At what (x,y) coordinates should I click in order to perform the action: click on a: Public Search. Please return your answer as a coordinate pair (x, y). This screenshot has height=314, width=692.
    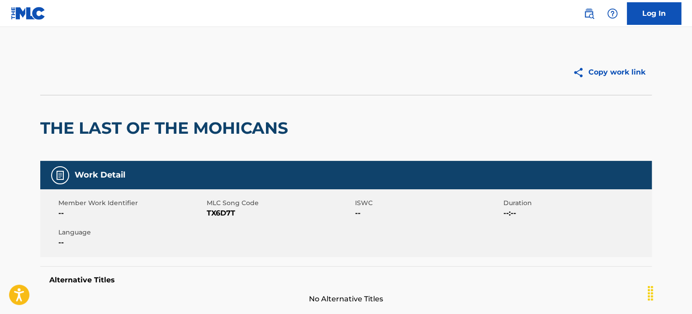
    Looking at the image, I should click on (589, 14).